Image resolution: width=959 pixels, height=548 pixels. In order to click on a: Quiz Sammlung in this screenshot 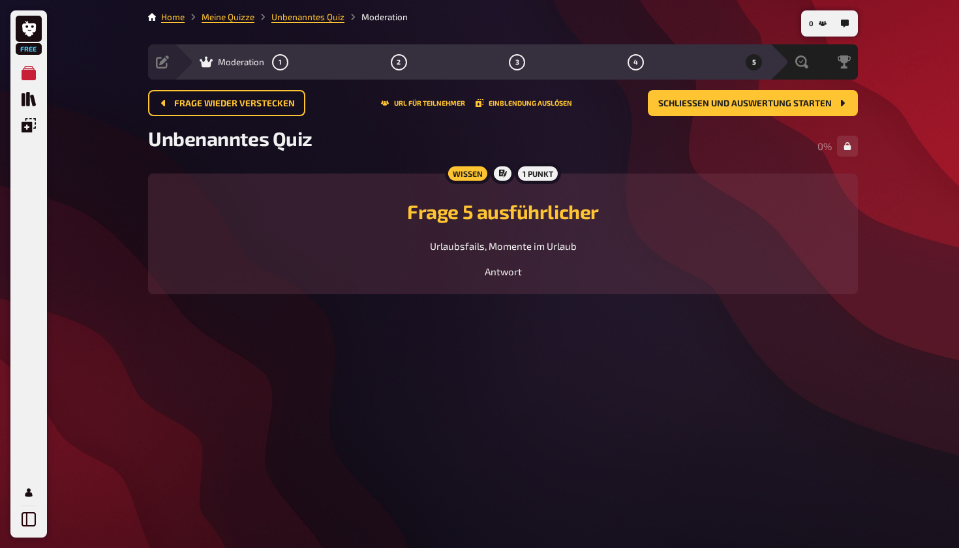, I will do `click(29, 99)`.